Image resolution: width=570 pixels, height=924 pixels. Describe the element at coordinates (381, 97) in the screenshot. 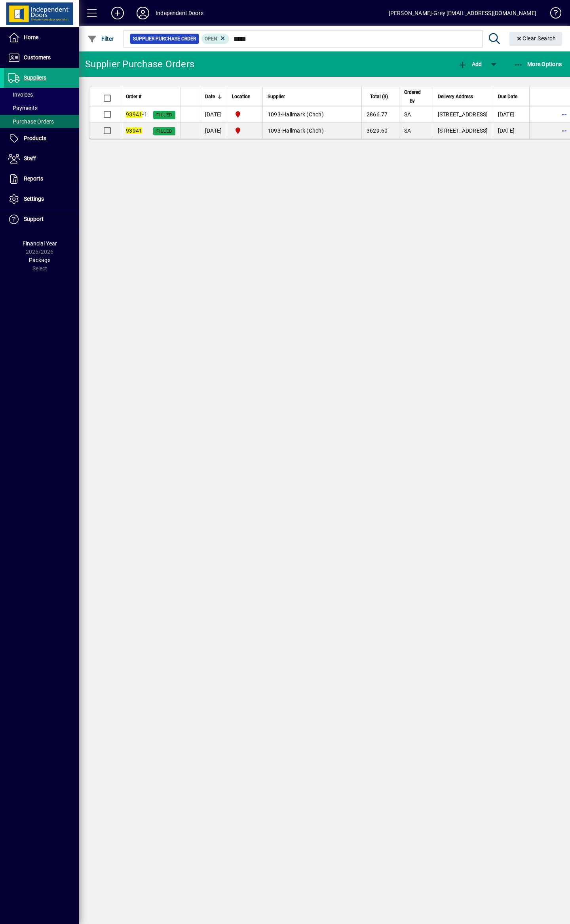

I see `div: Total ($)` at that location.